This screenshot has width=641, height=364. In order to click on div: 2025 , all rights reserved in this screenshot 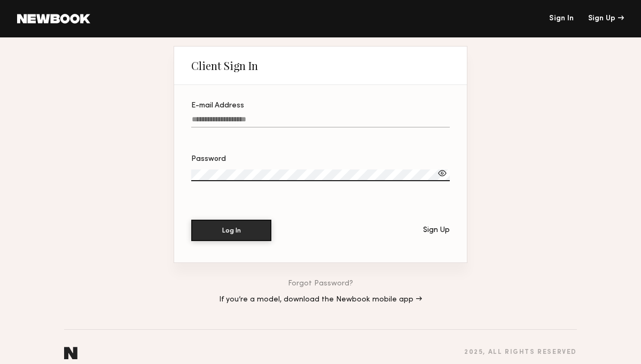, I will do `click(520, 352)`.